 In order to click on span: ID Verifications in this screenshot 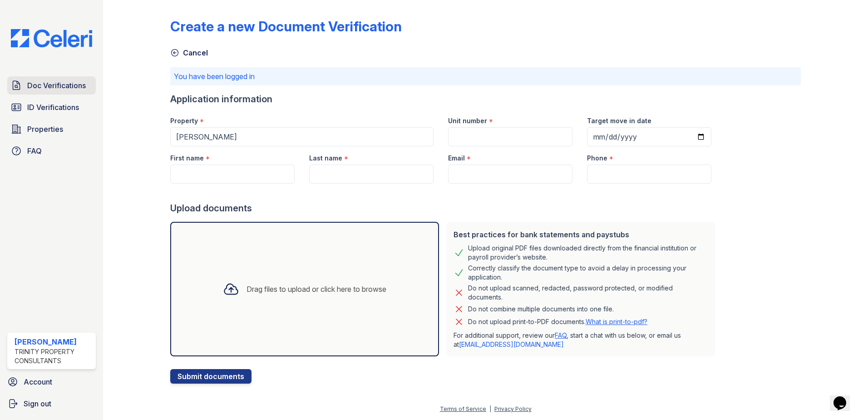, I will do `click(53, 107)`.